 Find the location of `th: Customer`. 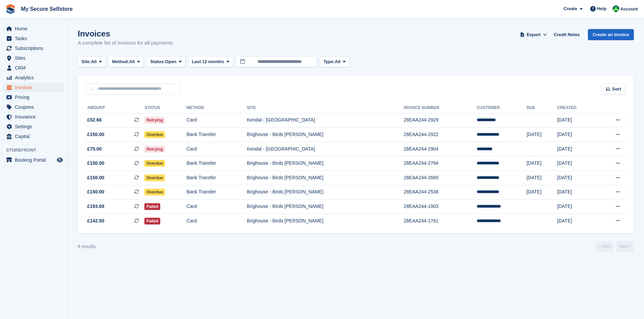

th: Customer is located at coordinates (502, 108).